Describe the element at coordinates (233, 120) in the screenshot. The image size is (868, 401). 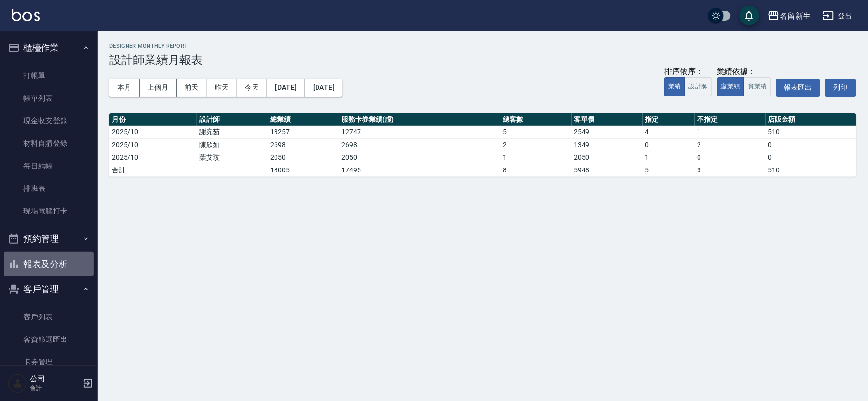
I see `th: 設計師` at that location.